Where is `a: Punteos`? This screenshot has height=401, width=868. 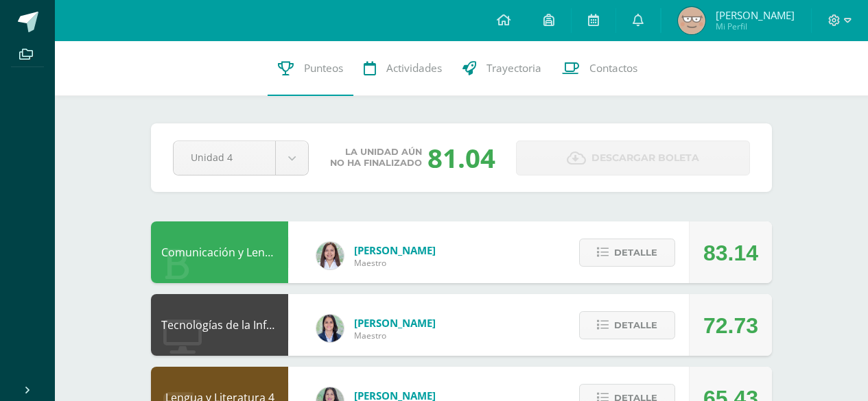 a: Punteos is located at coordinates (310, 69).